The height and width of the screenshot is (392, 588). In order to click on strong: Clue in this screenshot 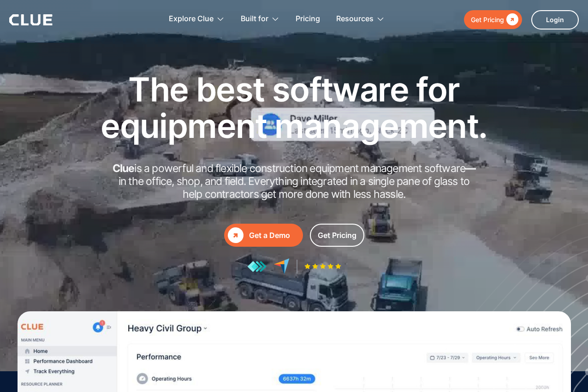, I will do `click(124, 168)`.